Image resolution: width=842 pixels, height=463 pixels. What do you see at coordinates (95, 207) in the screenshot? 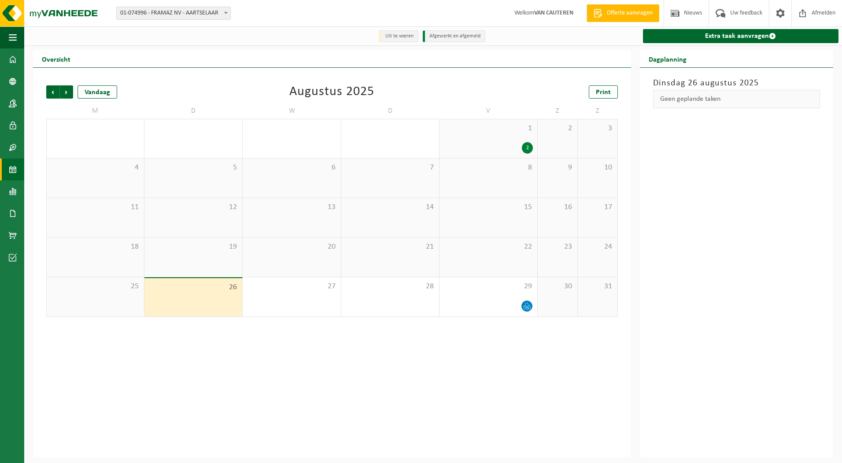
I see `span: 11` at bounding box center [95, 207].